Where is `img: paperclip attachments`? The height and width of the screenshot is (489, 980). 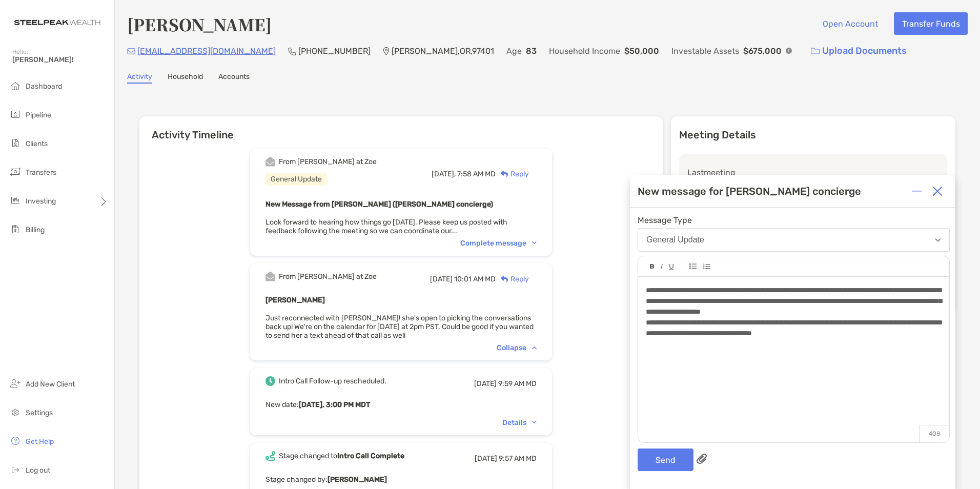
img: paperclip attachments is located at coordinates (702, 459).